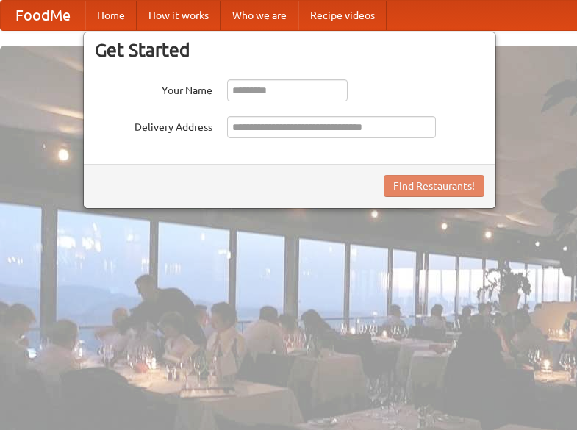  I want to click on label: Delivery Address, so click(154, 125).